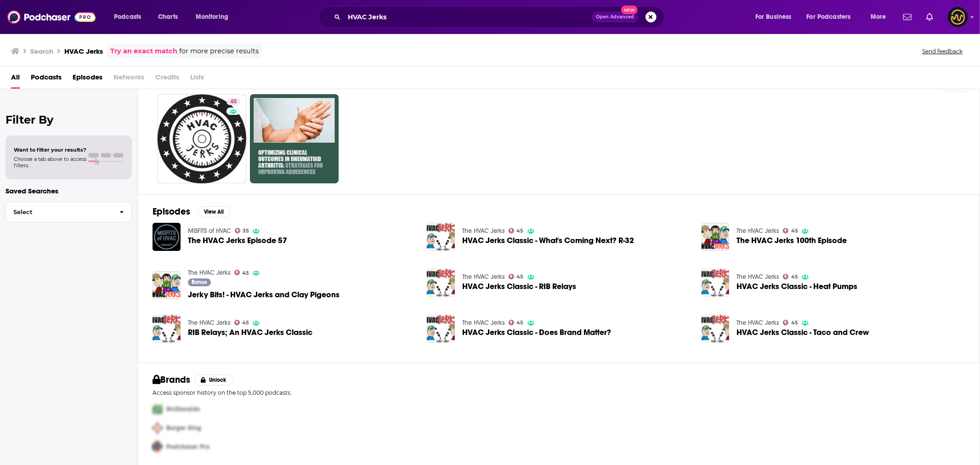 Image resolution: width=980 pixels, height=465 pixels. What do you see at coordinates (166, 328) in the screenshot?
I see `img: RIB Relays; An HVAC Jerks Classic` at bounding box center [166, 328].